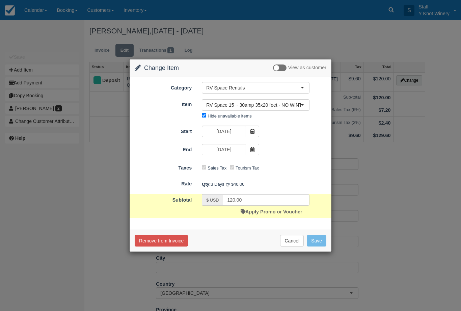 This screenshot has height=311, width=461. What do you see at coordinates (163, 87) in the screenshot?
I see `label: Category` at bounding box center [163, 87].